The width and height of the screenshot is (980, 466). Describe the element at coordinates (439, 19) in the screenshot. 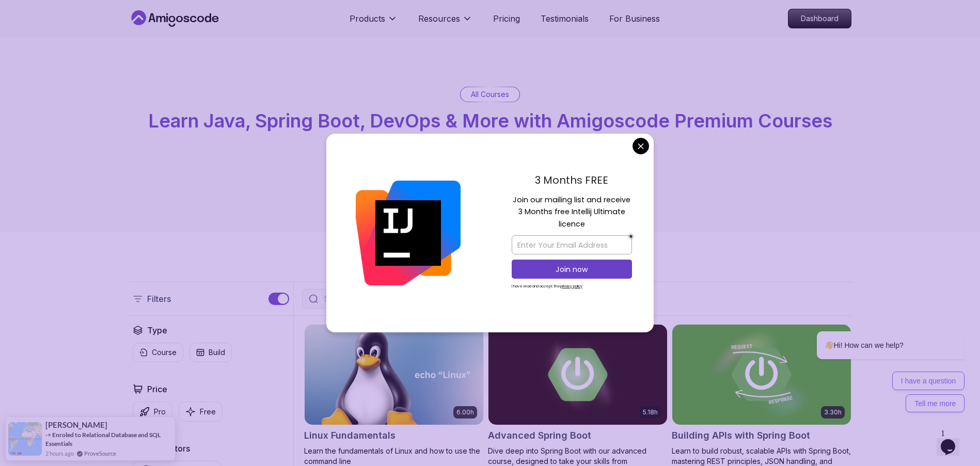

I see `p: Resources` at that location.